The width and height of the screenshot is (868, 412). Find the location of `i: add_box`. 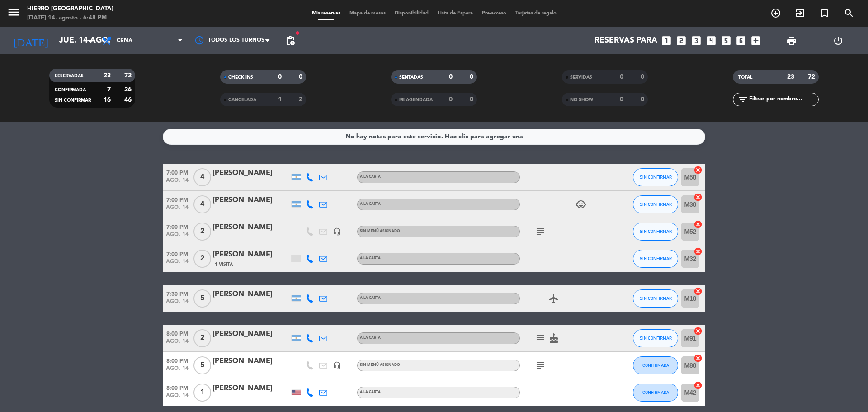

i: add_box is located at coordinates (756, 41).